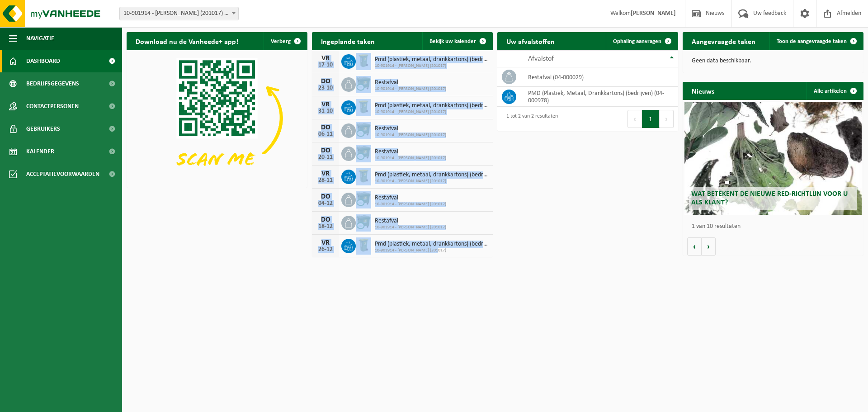  What do you see at coordinates (40, 152) in the screenshot?
I see `span: Kalender` at bounding box center [40, 152].